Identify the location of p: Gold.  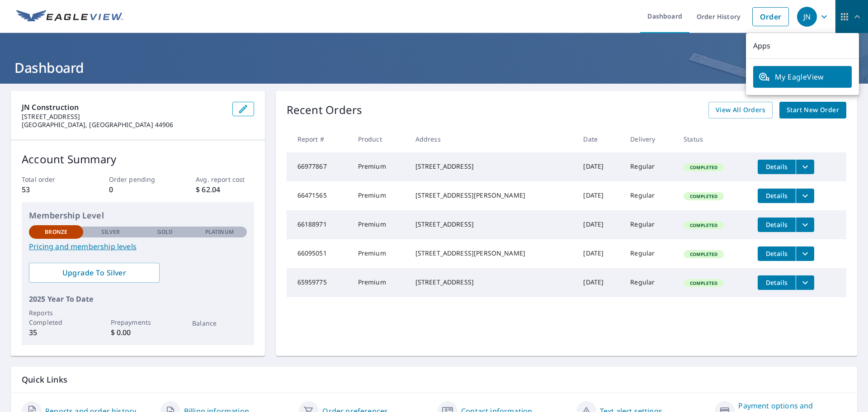
(165, 232).